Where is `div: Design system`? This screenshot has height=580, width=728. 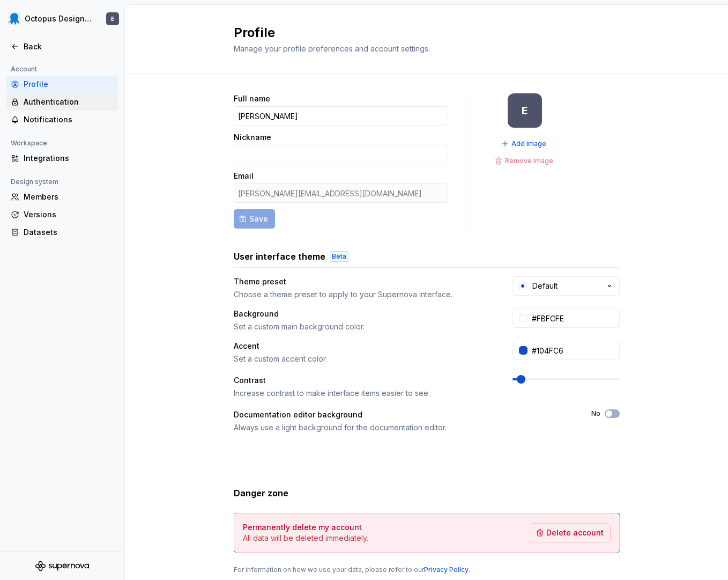
div: Design system is located at coordinates (34, 182).